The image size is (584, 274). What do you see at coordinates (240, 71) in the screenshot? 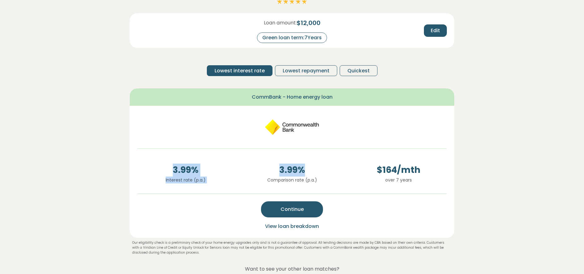
I see `span: Lowest interest rate` at bounding box center [240, 71].